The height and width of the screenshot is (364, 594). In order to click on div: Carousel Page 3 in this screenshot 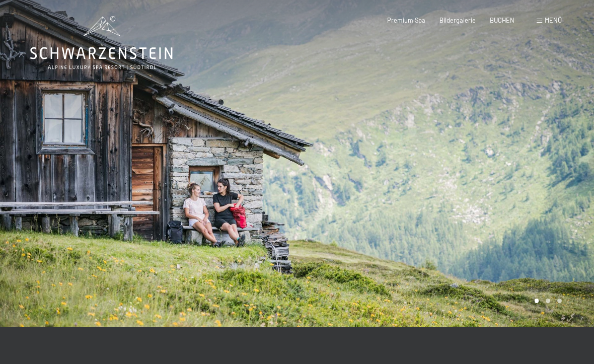, I will do `click(559, 300)`.